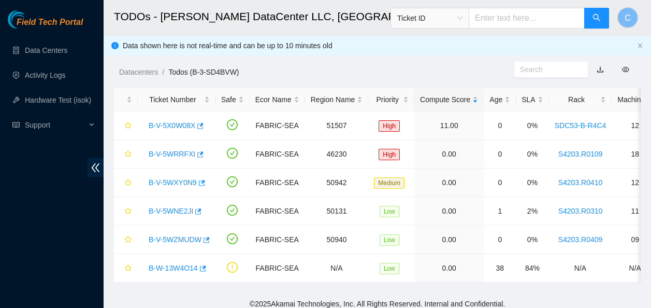 This screenshot has width=651, height=308. What do you see at coordinates (95, 167) in the screenshot?
I see `span: double-left` at bounding box center [95, 167].